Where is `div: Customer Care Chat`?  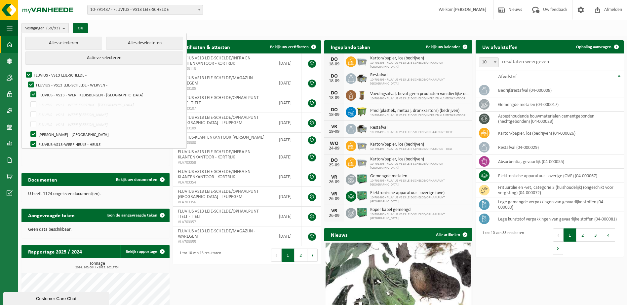
div: Customer Care Chat is located at coordinates (53, 8).